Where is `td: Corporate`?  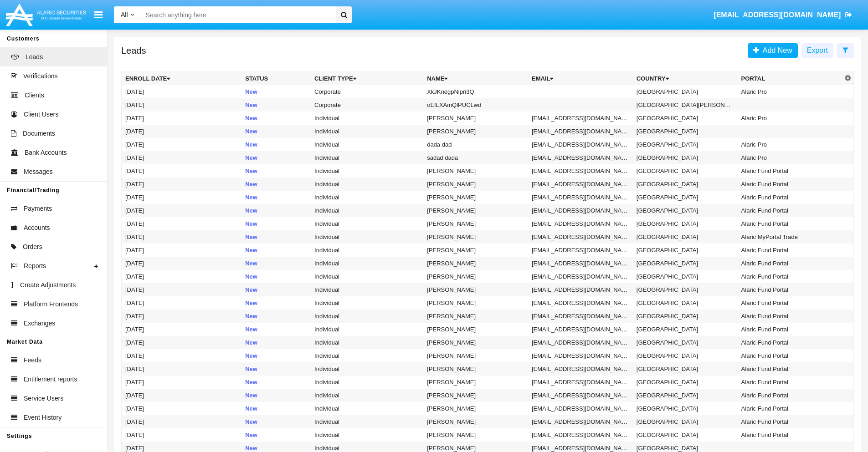
td: Corporate is located at coordinates (367, 91).